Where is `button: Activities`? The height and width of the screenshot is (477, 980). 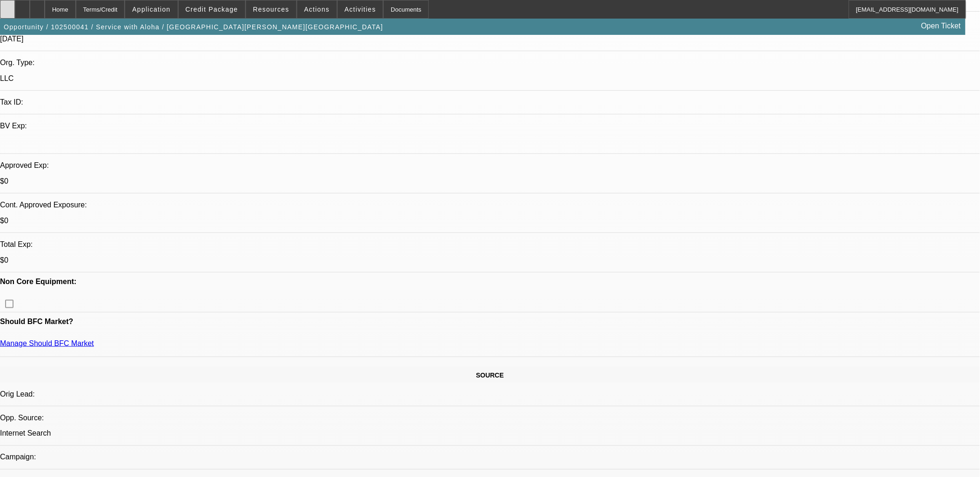
button: Activities is located at coordinates (360, 10).